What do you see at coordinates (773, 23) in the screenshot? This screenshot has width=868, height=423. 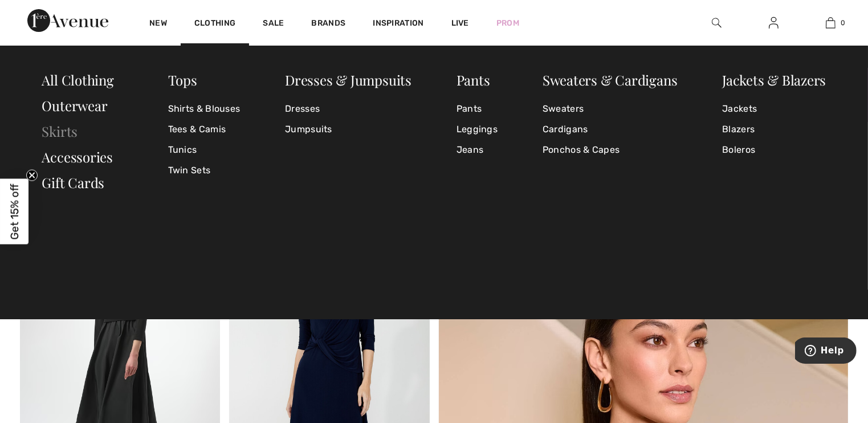 I see `img: My Info` at bounding box center [773, 23].